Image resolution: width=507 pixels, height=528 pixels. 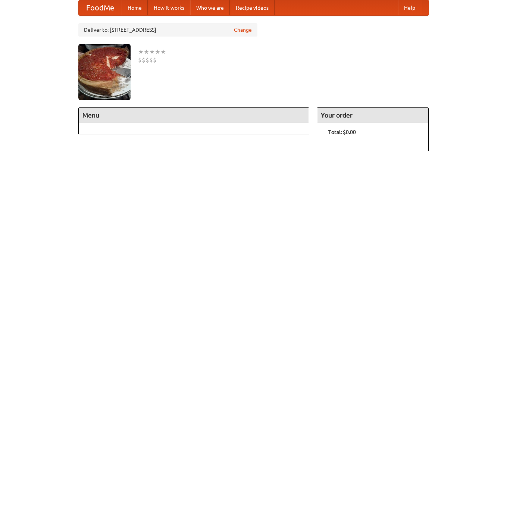 What do you see at coordinates (169, 8) in the screenshot?
I see `a: How it works` at bounding box center [169, 8].